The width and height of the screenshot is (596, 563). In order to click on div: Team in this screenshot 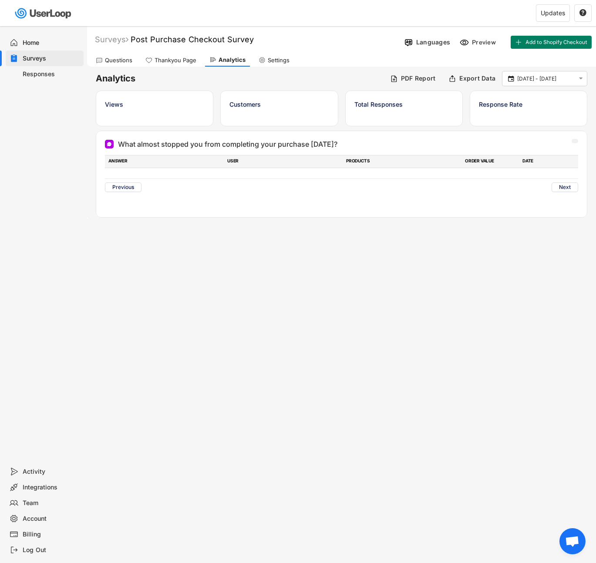, I will do `click(51, 503)`.